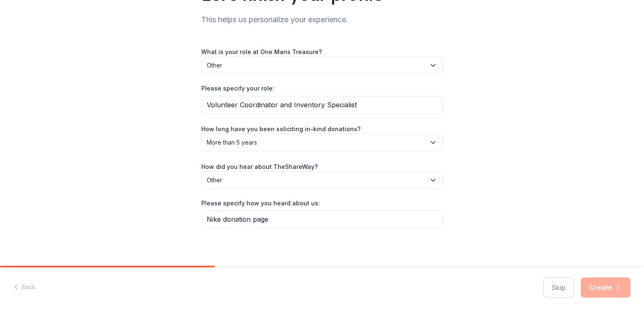 The height and width of the screenshot is (311, 644). Describe the element at coordinates (322, 143) in the screenshot. I see `button: More than 5 years` at that location.